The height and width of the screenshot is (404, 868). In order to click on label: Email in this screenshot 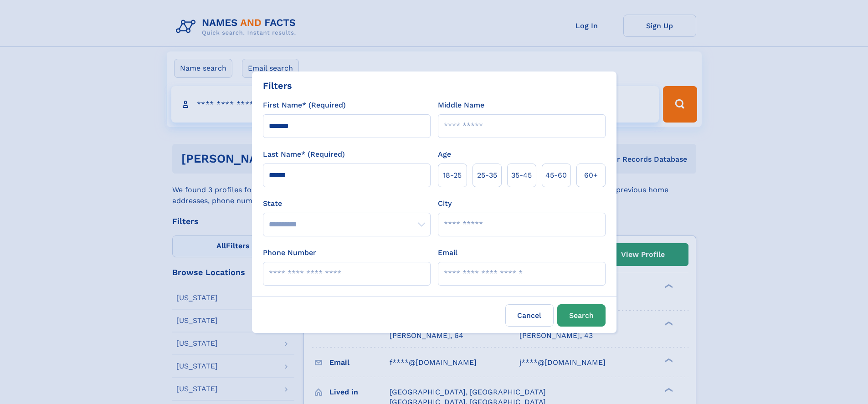, I will do `click(447, 253)`.